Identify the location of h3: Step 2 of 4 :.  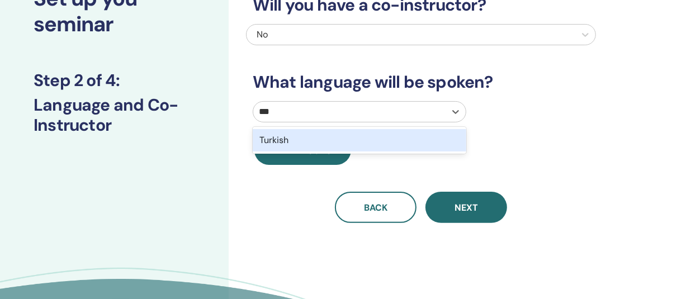
(114, 80).